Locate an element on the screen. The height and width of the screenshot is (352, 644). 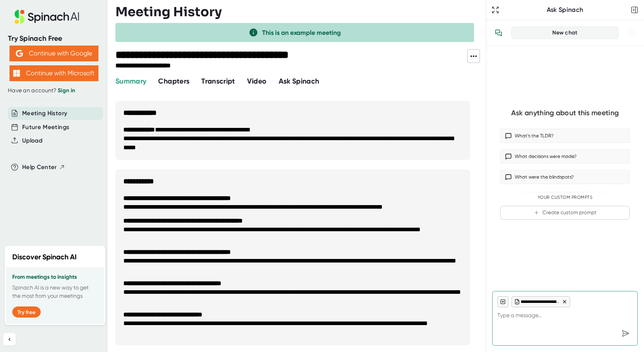
p: Spinach AI is a new way to get the most from your meetings is located at coordinates (55, 292).